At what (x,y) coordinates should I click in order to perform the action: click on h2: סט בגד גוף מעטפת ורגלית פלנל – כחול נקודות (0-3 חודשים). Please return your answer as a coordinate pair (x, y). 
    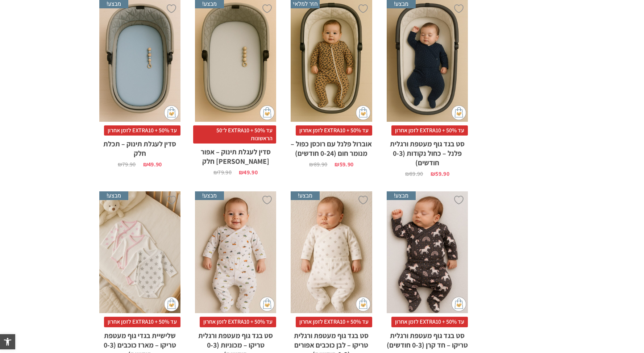
    Looking at the image, I should click on (427, 151).